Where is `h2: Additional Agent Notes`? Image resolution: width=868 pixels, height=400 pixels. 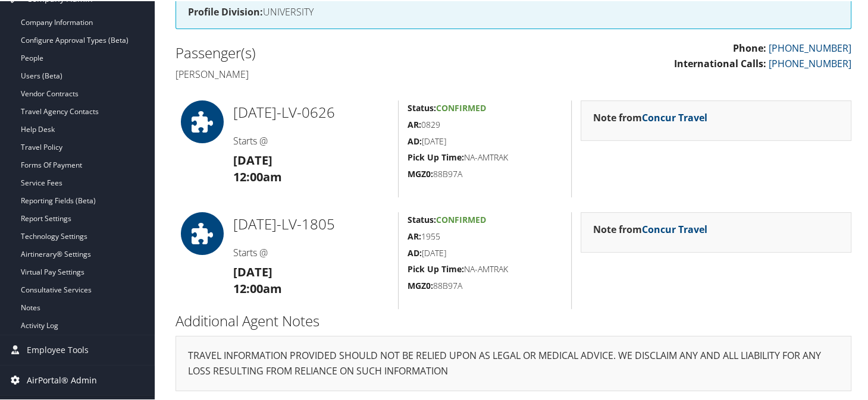
h2: Additional Agent Notes is located at coordinates (514, 320).